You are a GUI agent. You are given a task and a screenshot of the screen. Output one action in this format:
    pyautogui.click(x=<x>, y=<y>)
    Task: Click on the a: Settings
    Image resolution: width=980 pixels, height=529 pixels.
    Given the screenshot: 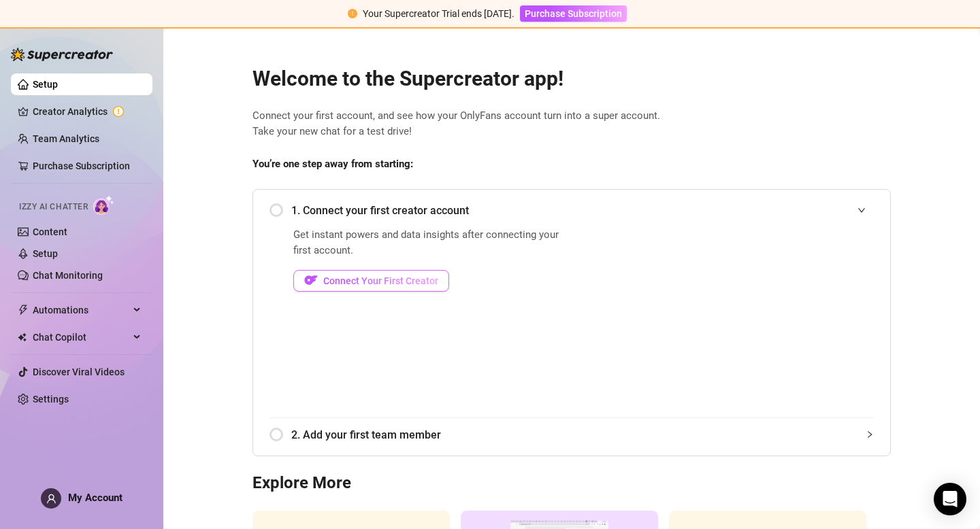 What is the action you would take?
    pyautogui.click(x=50, y=400)
    